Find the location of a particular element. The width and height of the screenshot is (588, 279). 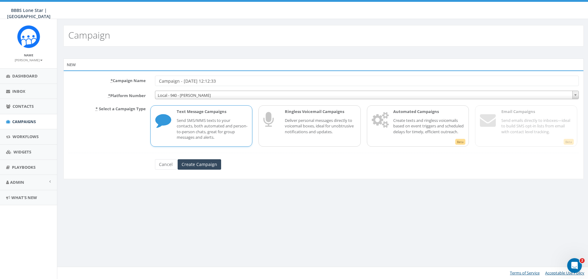

input: Enter Campaign Name is located at coordinates (367, 81).